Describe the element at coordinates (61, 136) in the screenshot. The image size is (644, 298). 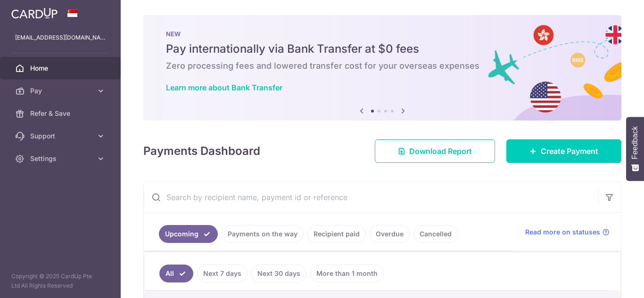
I see `span: Support` at that location.